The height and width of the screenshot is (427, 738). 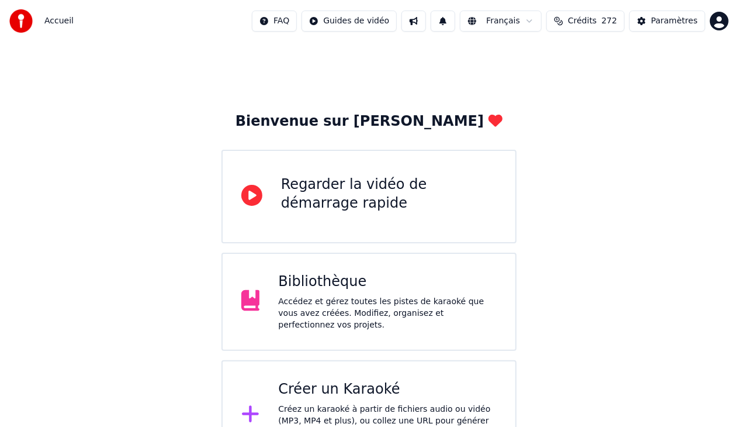 I want to click on span: Crédits, so click(x=582, y=21).